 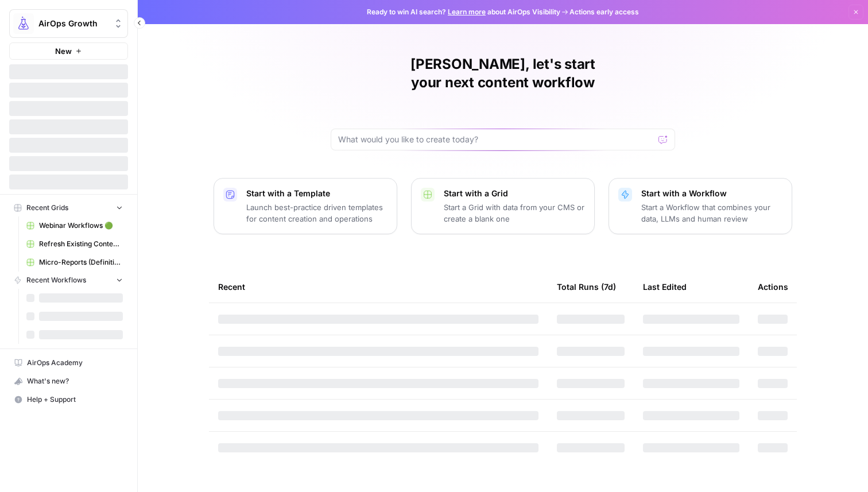 What do you see at coordinates (712, 213) in the screenshot?
I see `p: Start a Workflow that combines your data, LLMs and human review` at bounding box center [712, 213].